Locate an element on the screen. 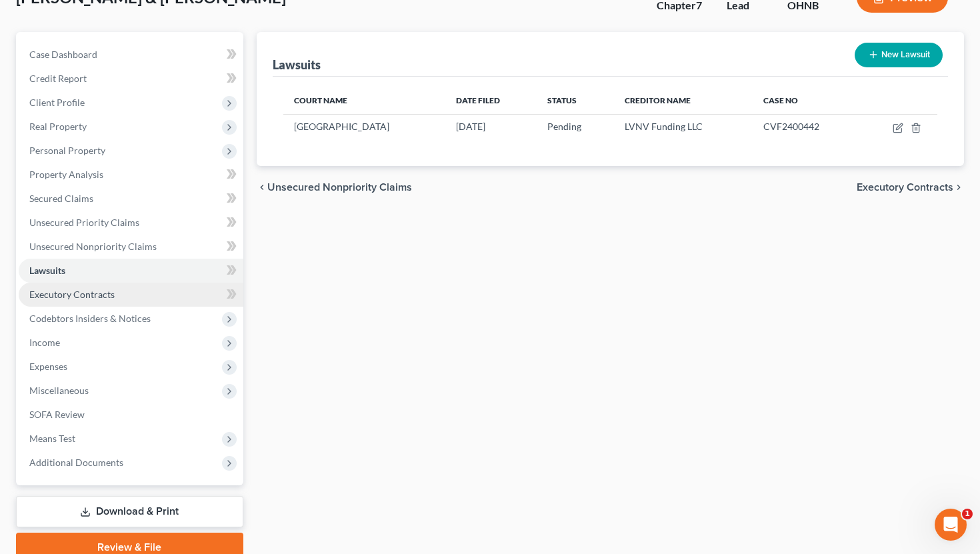  a: Unsecured Nonpriority Claims is located at coordinates (131, 246).